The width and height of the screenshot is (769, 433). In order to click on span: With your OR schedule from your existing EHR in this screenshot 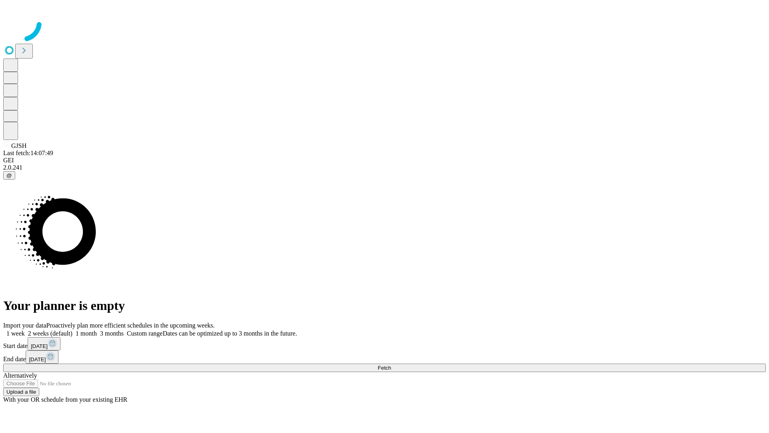, I will do `click(65, 399)`.